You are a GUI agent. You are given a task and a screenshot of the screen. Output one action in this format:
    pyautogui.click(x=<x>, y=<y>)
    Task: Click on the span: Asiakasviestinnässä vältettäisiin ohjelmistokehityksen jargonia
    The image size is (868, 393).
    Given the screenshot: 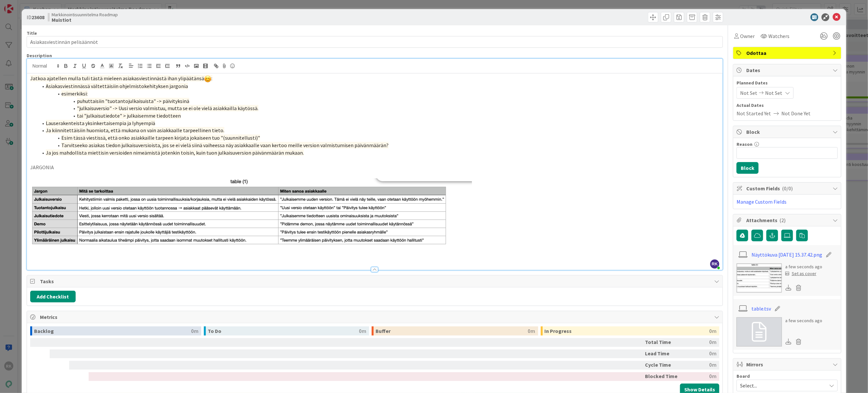 What is the action you would take?
    pyautogui.click(x=117, y=86)
    